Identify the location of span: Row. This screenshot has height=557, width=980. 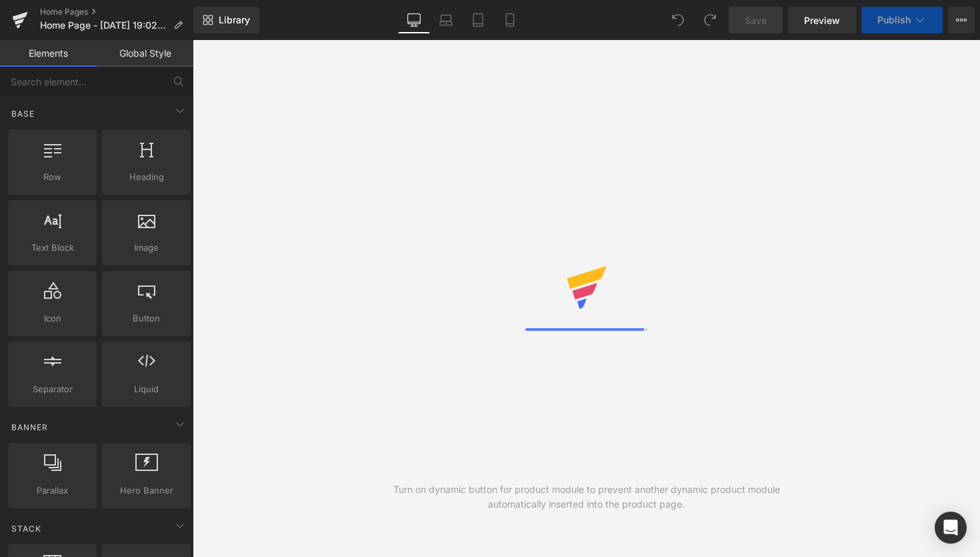
(52, 177).